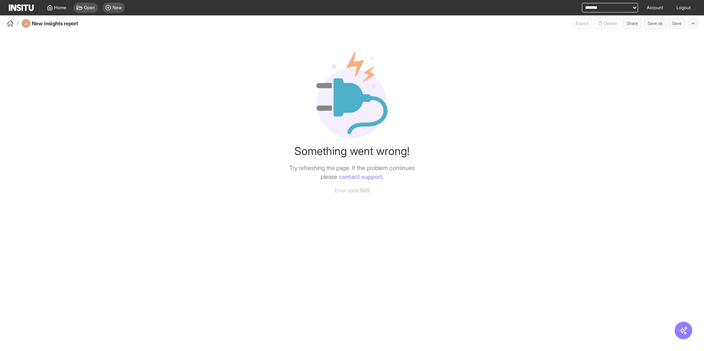 This screenshot has width=704, height=351. I want to click on button: Save as, so click(655, 23).